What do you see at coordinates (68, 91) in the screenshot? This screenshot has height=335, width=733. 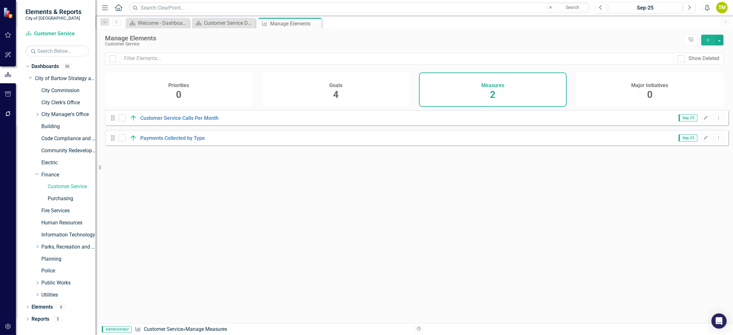 I see `a: City Commission` at bounding box center [68, 91].